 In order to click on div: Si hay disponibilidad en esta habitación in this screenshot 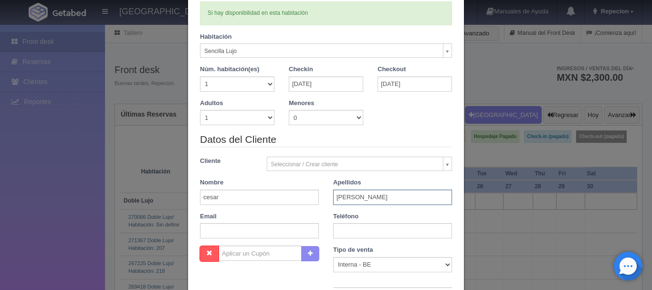, I will do `click(326, 13)`.